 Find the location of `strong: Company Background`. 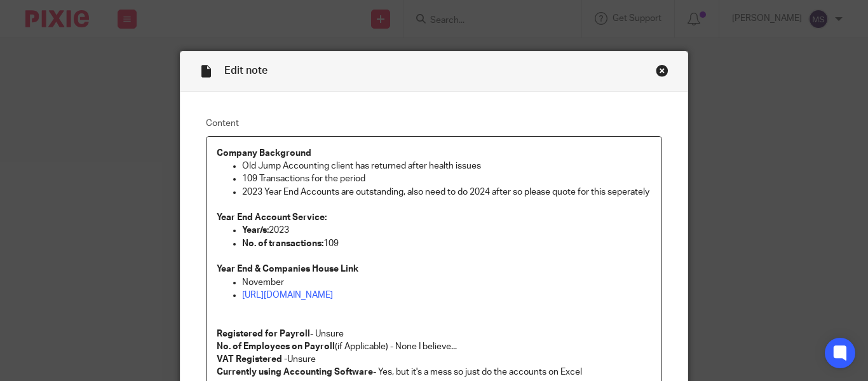

strong: Company Background is located at coordinates (264, 153).